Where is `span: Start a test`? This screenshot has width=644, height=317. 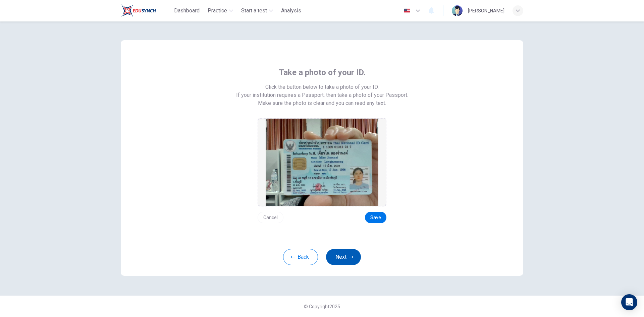
span: Start a test is located at coordinates (254, 11).